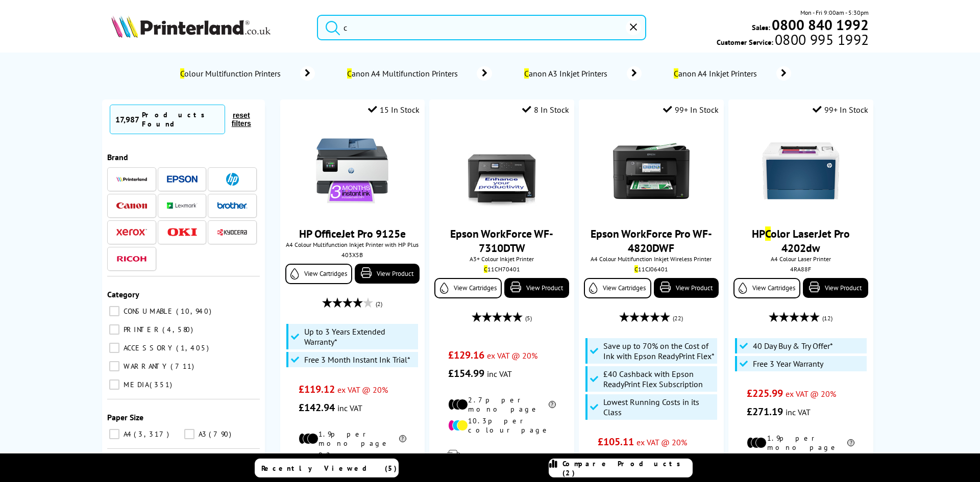 The image size is (980, 482). What do you see at coordinates (326, 468) in the screenshot?
I see `a: Recently Viewed (5)` at bounding box center [326, 468].